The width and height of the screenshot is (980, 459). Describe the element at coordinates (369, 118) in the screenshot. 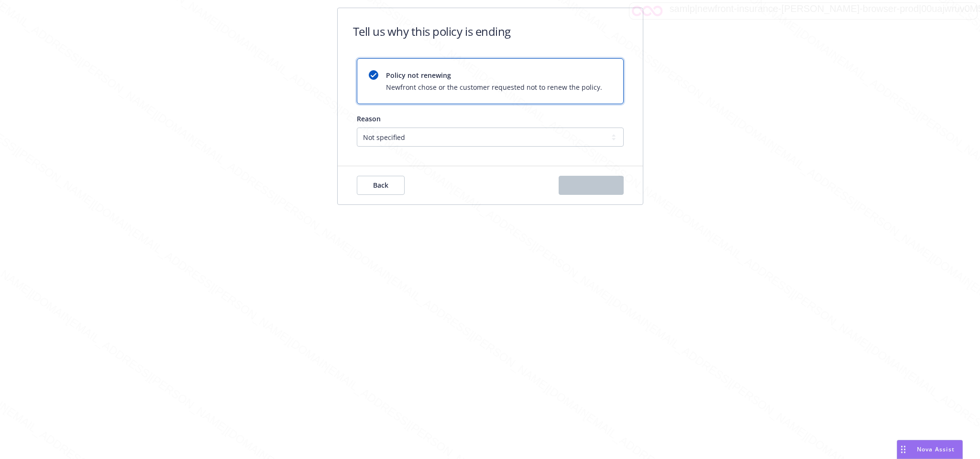

I see `span: Reason` at that location.